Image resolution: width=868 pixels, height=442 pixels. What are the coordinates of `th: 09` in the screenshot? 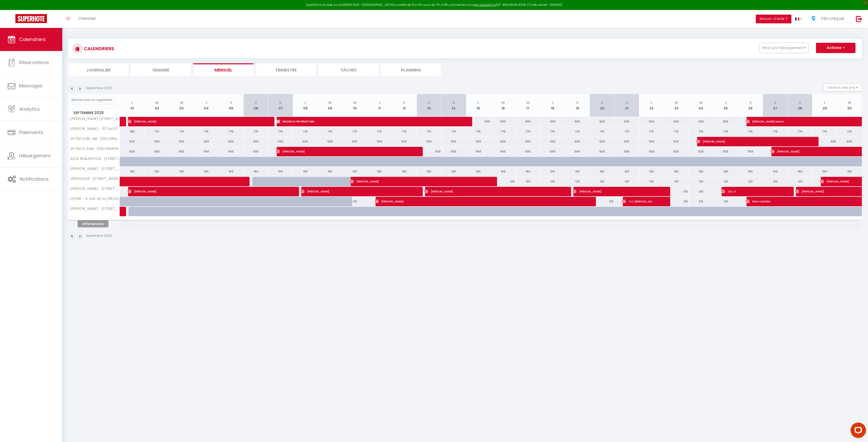 It's located at (330, 105).